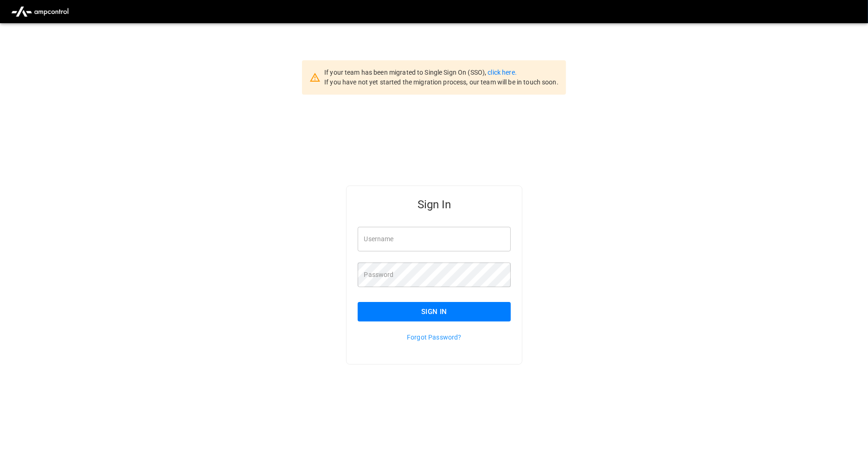 The height and width of the screenshot is (462, 868). Describe the element at coordinates (40, 11) in the screenshot. I see `img: ampcontrol.io logo` at that location.